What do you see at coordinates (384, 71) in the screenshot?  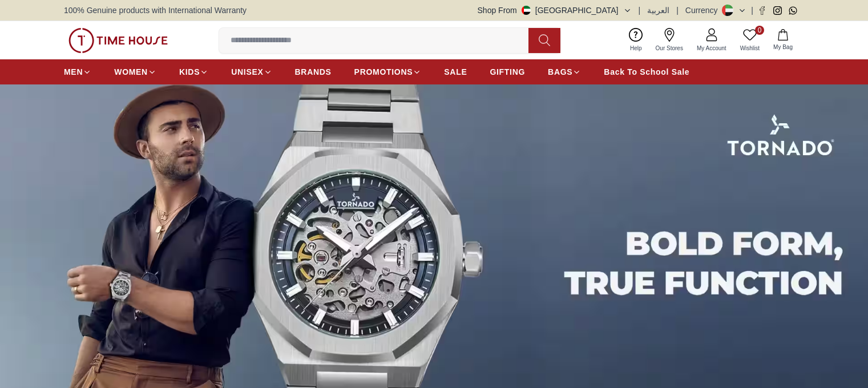 I see `span: PROMOTIONS` at bounding box center [384, 71].